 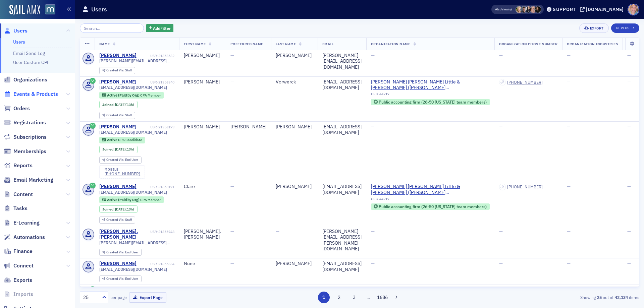 I want to click on span: Reports, so click(x=23, y=166).